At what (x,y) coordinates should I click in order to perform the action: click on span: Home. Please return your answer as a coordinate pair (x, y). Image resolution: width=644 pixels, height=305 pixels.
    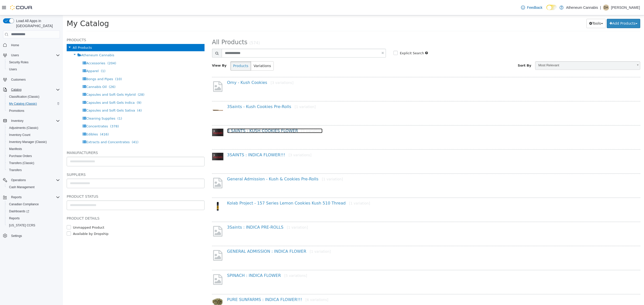
    Looking at the image, I should click on (15, 45).